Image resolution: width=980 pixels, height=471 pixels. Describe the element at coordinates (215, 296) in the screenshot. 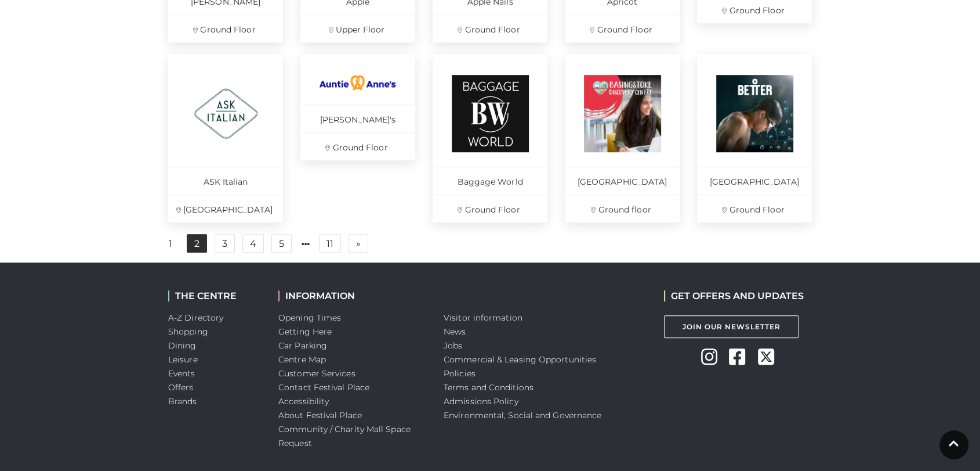

I see `h2: THE CENTRE` at that location.